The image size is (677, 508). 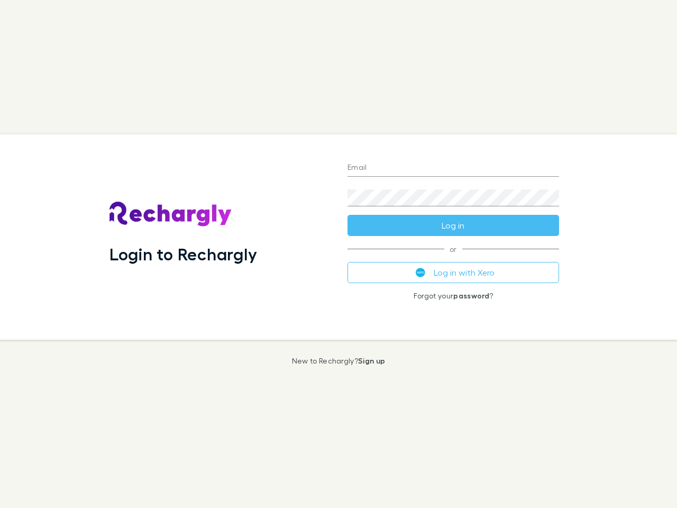 What do you see at coordinates (171, 214) in the screenshot?
I see `img: Rechargly's Logo` at bounding box center [171, 214].